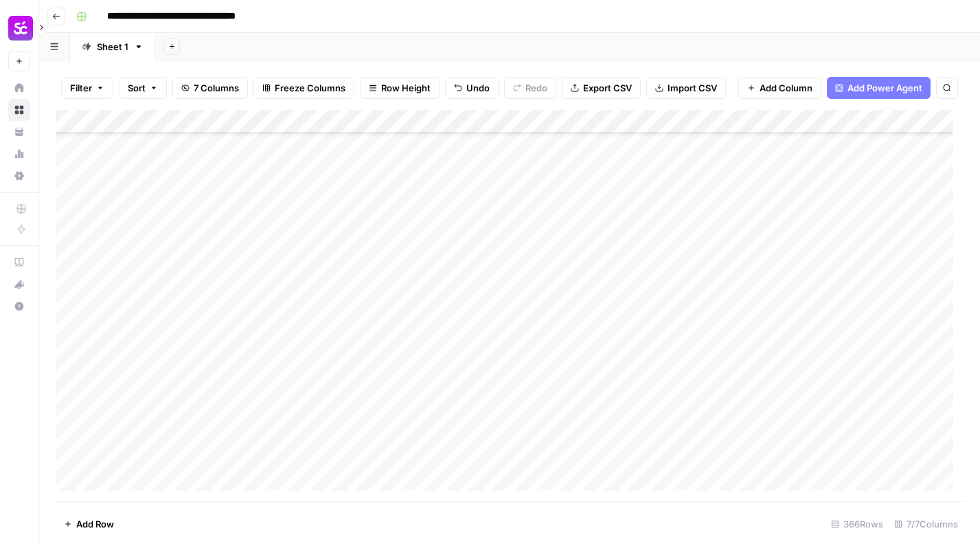 Image resolution: width=980 pixels, height=546 pixels. Describe the element at coordinates (607, 88) in the screenshot. I see `span: Export CSV` at that location.